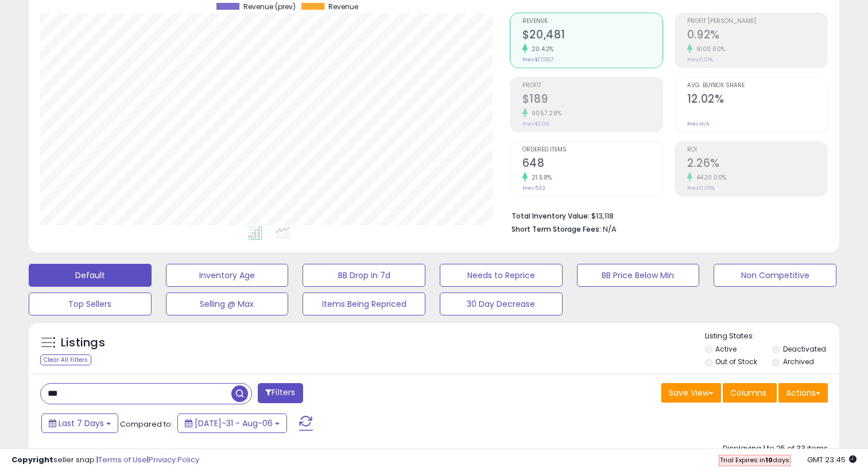  I want to click on div: Displaying 1 to 25 of 33 items, so click(775, 449).